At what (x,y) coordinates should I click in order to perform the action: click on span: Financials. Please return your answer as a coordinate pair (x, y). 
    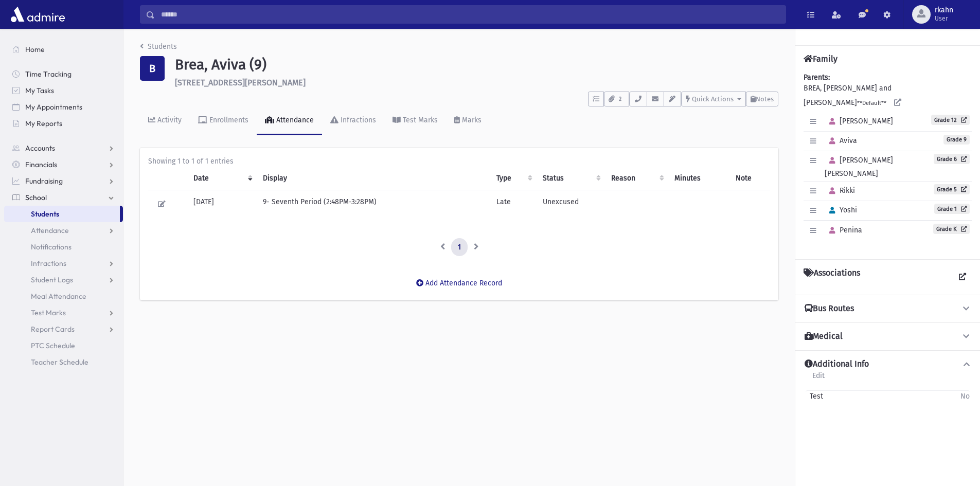
    Looking at the image, I should click on (41, 164).